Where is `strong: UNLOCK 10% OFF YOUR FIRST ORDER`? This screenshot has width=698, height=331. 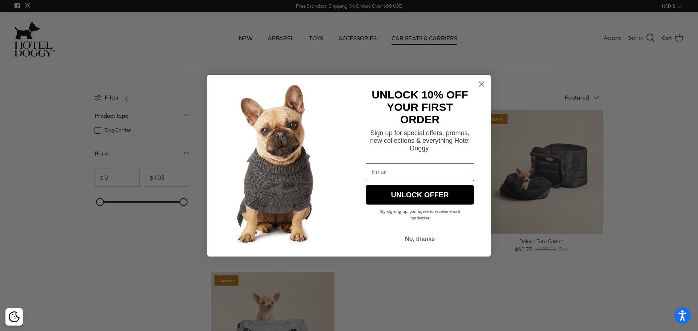
strong: UNLOCK 10% OFF YOUR FIRST ORDER is located at coordinates (420, 107).